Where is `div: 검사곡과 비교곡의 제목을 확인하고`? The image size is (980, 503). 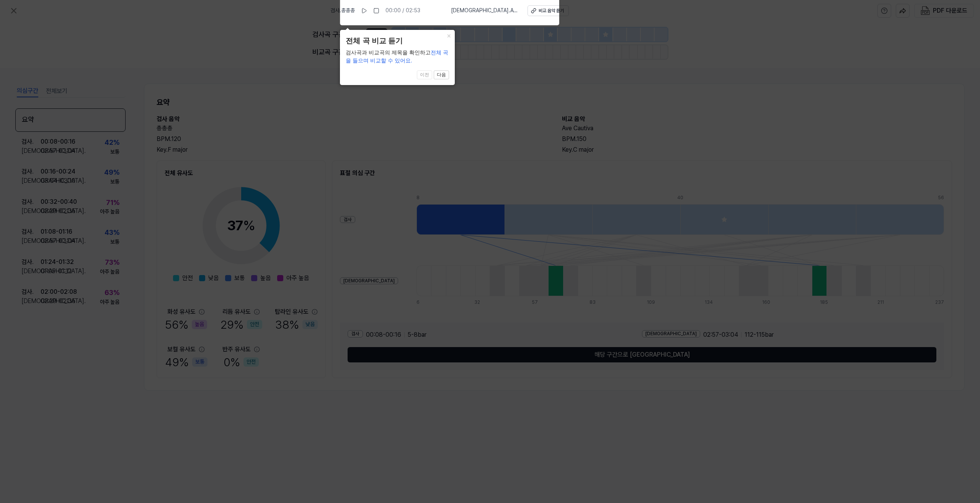 div: 검사곡과 비교곡의 제목을 확인하고 is located at coordinates (398, 57).